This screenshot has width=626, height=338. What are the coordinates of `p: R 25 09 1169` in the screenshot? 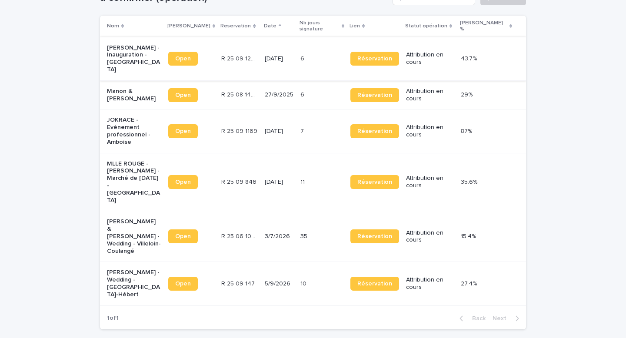 It's located at (240, 130).